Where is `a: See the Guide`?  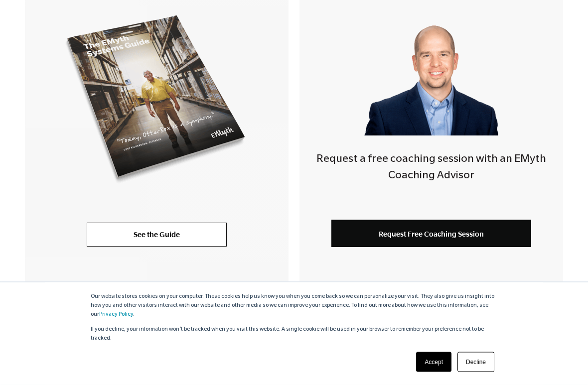
a: See the Guide is located at coordinates (156, 235).